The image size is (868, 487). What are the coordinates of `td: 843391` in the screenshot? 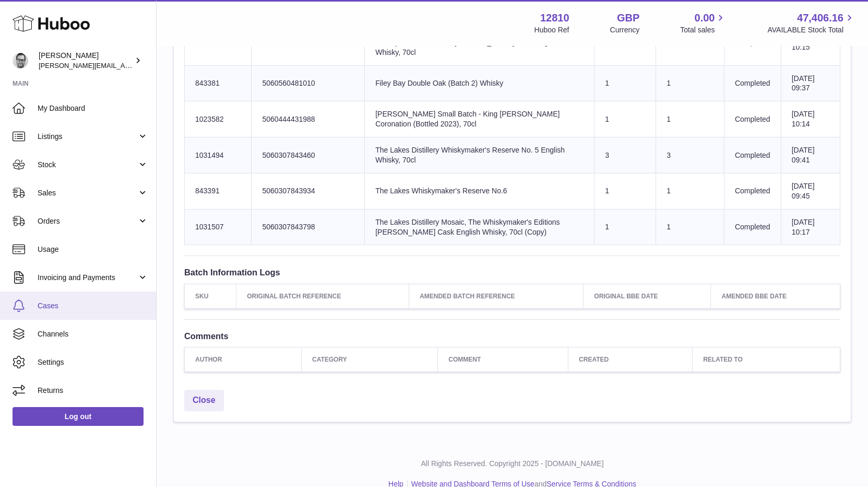 It's located at (218, 191).